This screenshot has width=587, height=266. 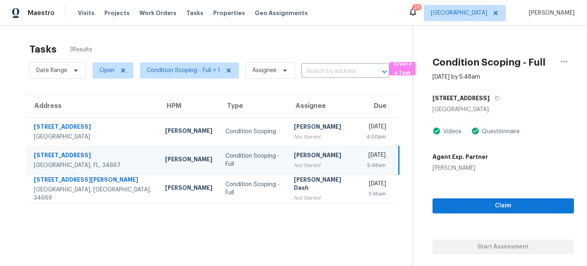 I want to click on h2: Condition Scoping - Full, so click(x=489, y=62).